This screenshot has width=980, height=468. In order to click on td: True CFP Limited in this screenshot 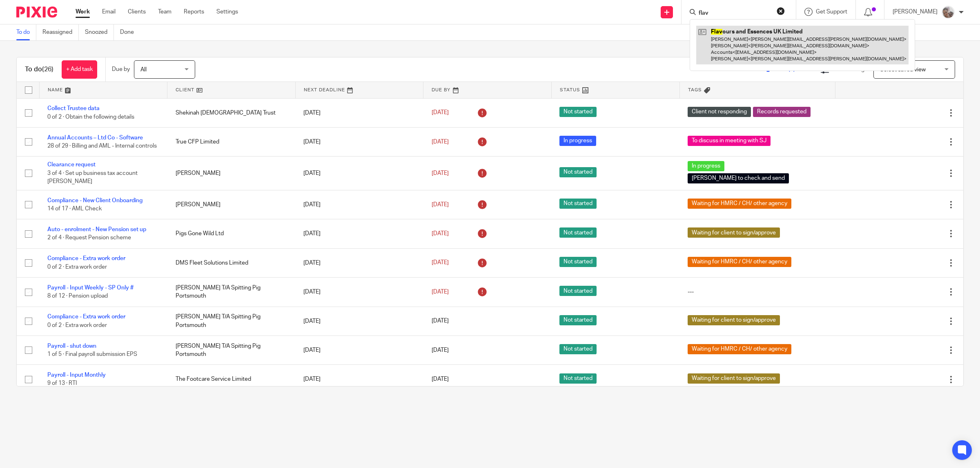, I will do `click(231, 141)`.